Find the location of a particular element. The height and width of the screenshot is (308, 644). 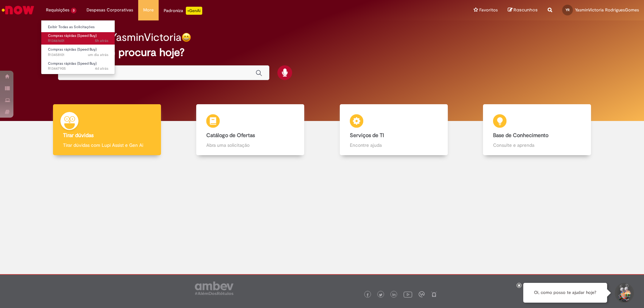

button: Iniciar Conversa de Suporte is located at coordinates (624, 293).